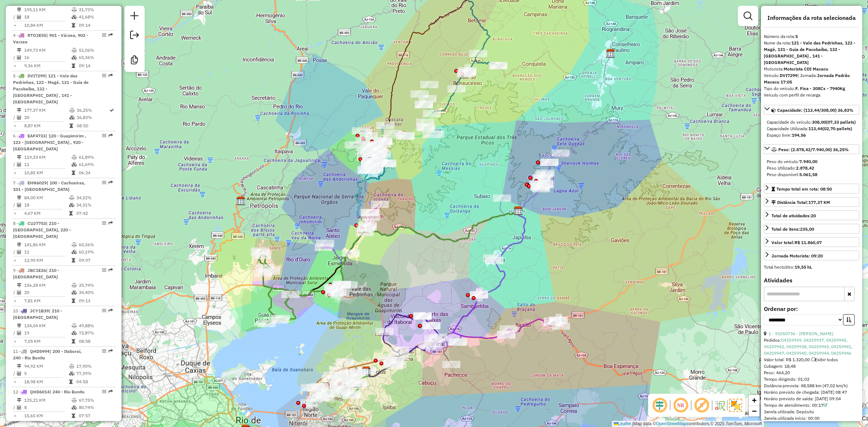  I want to click on span: DVI7299, so click(36, 76).